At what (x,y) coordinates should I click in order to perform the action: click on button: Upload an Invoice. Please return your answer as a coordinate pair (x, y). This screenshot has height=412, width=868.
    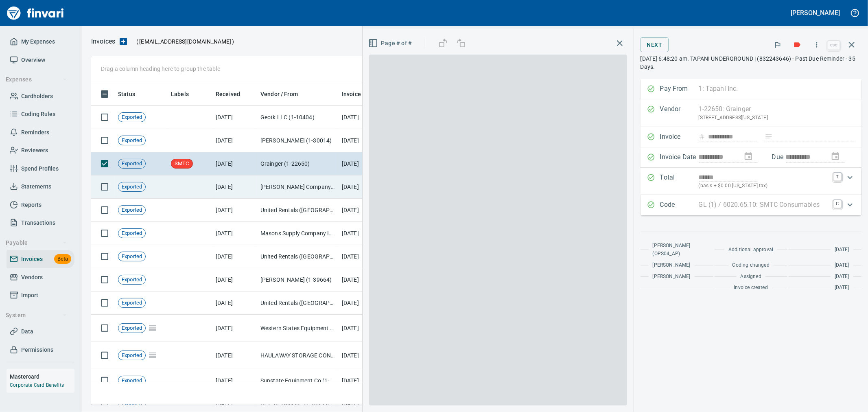
    Looking at the image, I should click on (123, 41).